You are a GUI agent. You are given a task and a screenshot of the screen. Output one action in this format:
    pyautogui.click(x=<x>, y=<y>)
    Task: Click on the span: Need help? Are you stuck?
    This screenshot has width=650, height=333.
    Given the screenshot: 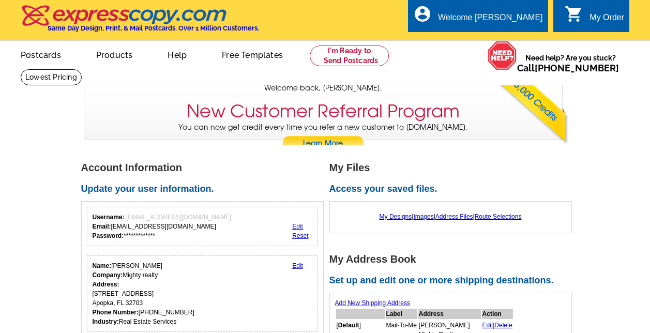 What is the action you would take?
    pyautogui.click(x=570, y=63)
    